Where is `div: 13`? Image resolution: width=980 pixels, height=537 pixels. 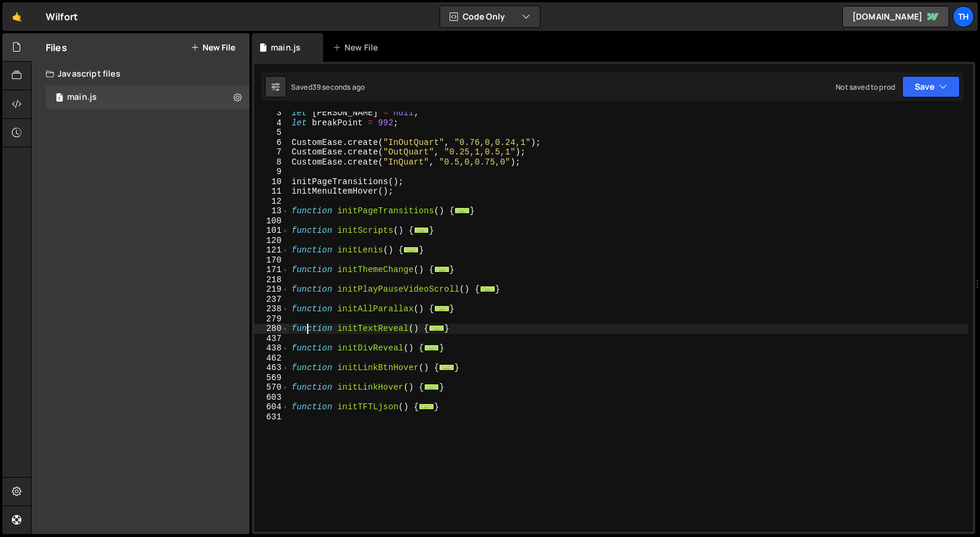
div: 13 is located at coordinates (272, 211).